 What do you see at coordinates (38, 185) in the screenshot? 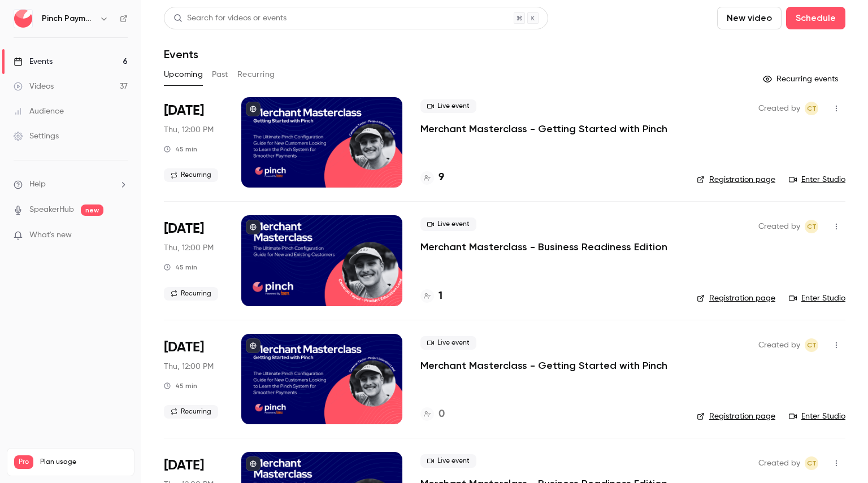
I see `span: Help` at bounding box center [38, 185].